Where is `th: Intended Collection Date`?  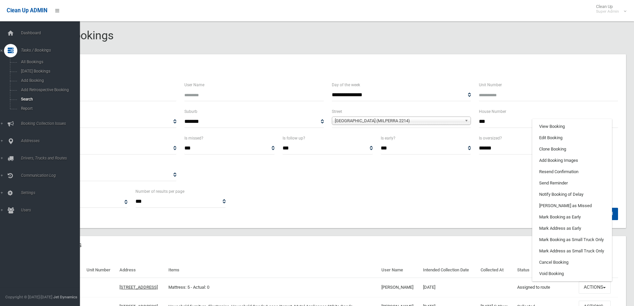
th: Intended Collection Date is located at coordinates (449, 270).